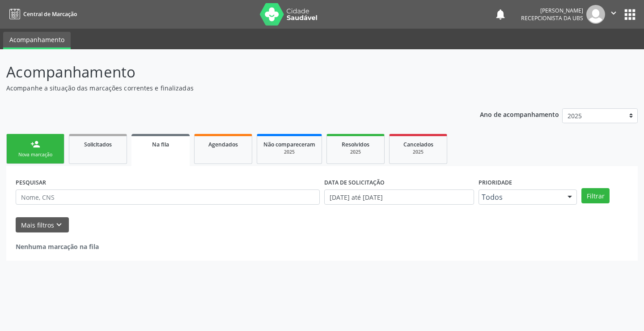 This screenshot has width=644, height=331. Describe the element at coordinates (35, 154) in the screenshot. I see `div: Nova marcação` at that location.